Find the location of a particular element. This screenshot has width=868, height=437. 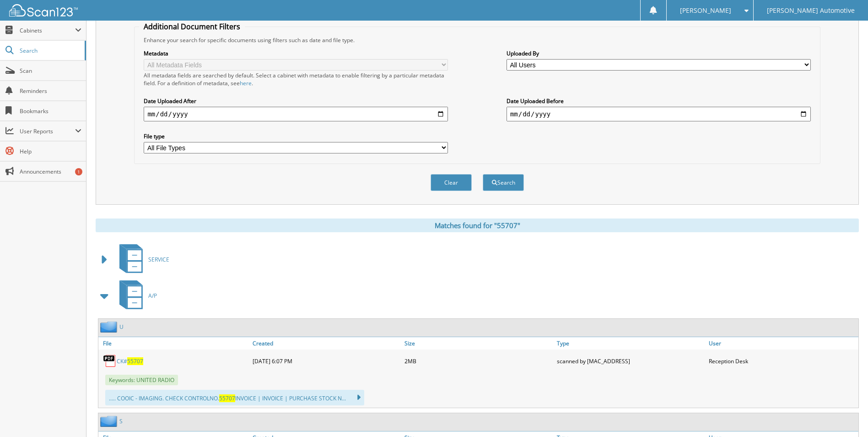

span: Bookmarks is located at coordinates (50, 111).